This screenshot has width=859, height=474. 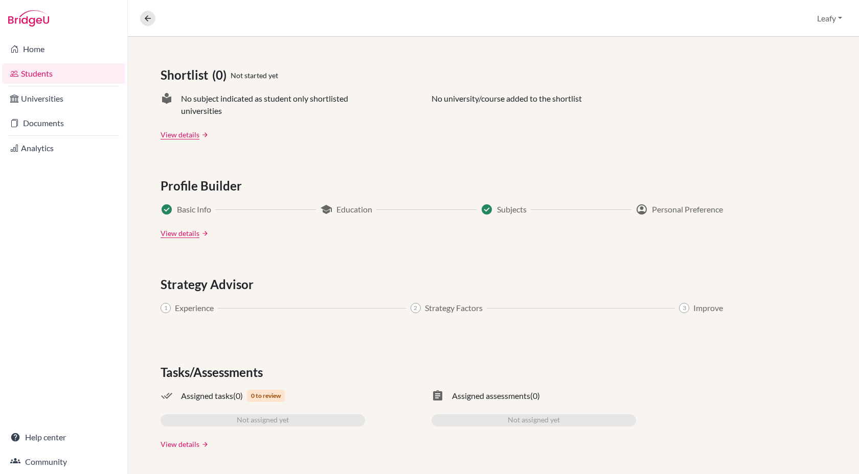 What do you see at coordinates (507, 105) in the screenshot?
I see `p: No university/course added to the shortlist` at bounding box center [507, 105].